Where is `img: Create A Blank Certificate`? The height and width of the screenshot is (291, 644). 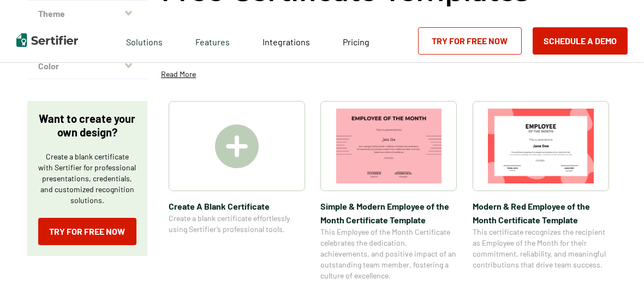 img: Create A Blank Certificate is located at coordinates (237, 146).